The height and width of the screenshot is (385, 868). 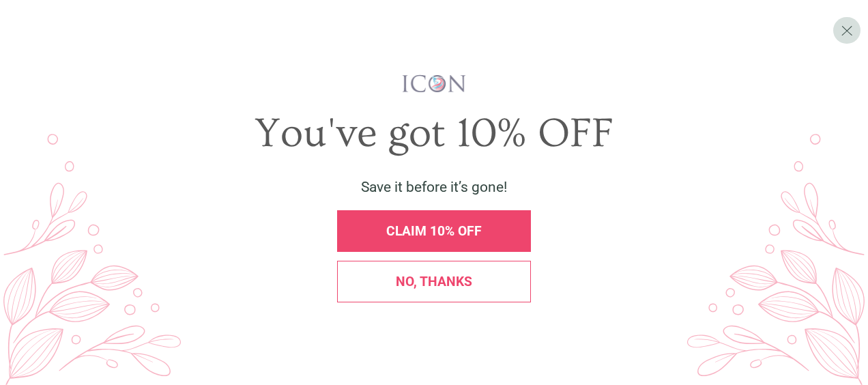 What do you see at coordinates (434, 133) in the screenshot?
I see `span: You've got 10% OFF` at bounding box center [434, 133].